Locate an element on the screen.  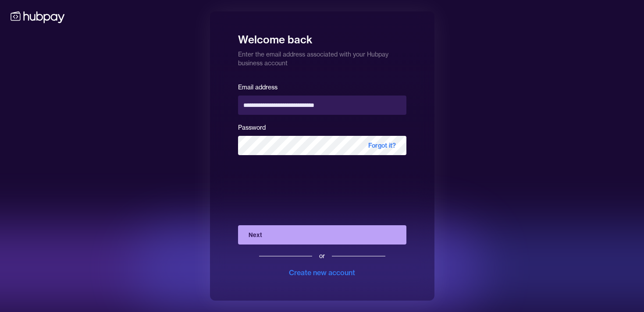
label: Email address is located at coordinates (258, 87).